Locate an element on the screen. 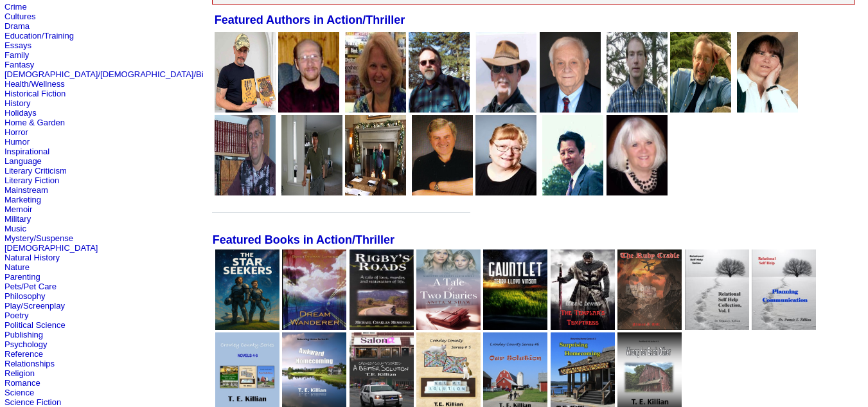 This screenshot has width=868, height=407. a: The Star Seekers is located at coordinates (247, 326).